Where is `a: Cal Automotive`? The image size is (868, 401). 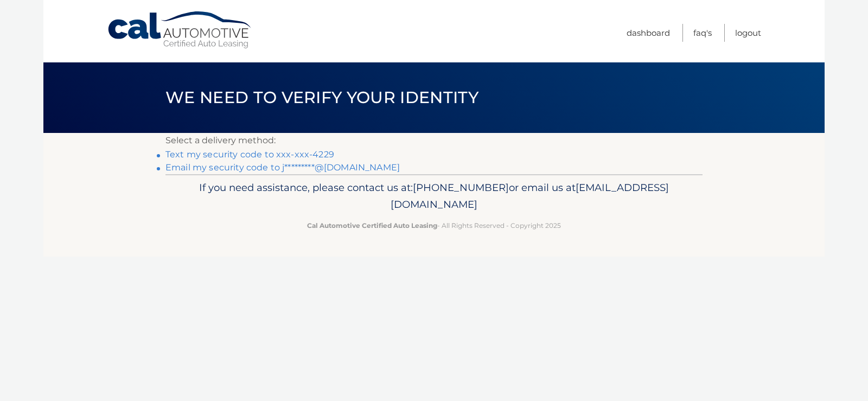 a: Cal Automotive is located at coordinates (180, 30).